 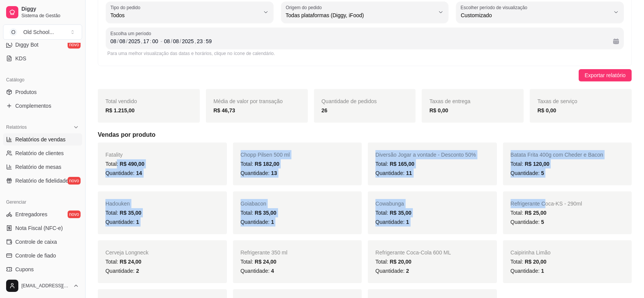 I want to click on span: Total vendido, so click(x=121, y=101).